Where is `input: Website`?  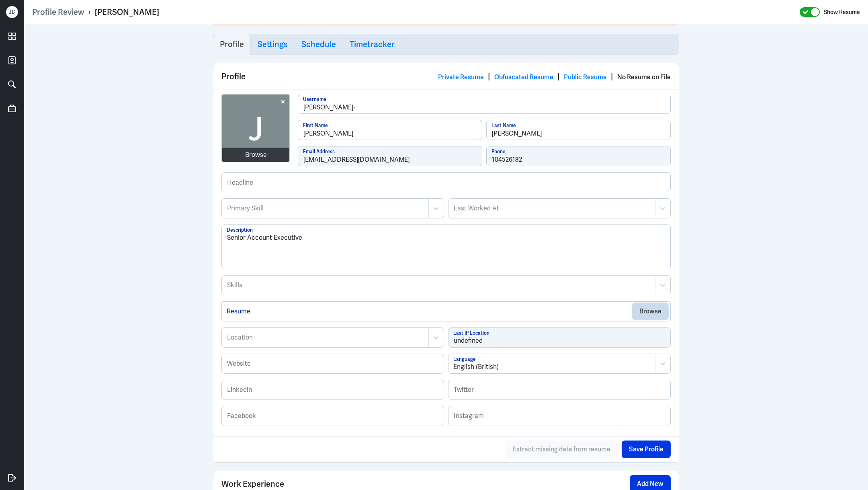 input: Website is located at coordinates (332, 363).